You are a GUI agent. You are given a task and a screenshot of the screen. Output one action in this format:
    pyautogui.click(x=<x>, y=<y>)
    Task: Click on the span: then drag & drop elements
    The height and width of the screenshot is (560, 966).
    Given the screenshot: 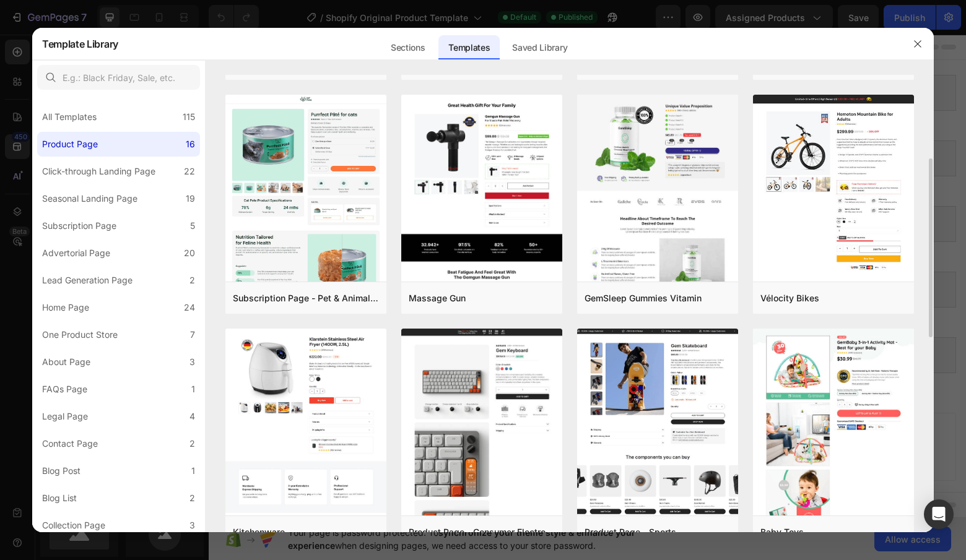 What is the action you would take?
    pyautogui.click(x=470, y=420)
    